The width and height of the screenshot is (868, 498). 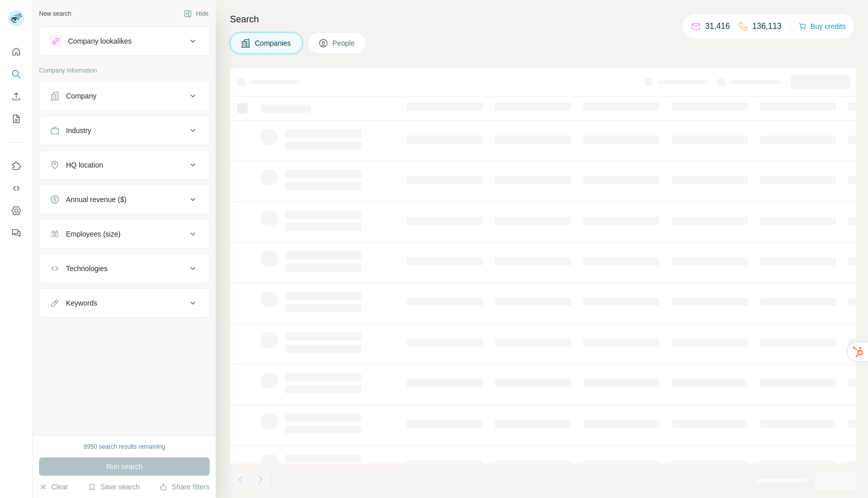 What do you see at coordinates (344, 43) in the screenshot?
I see `span: People` at bounding box center [344, 43].